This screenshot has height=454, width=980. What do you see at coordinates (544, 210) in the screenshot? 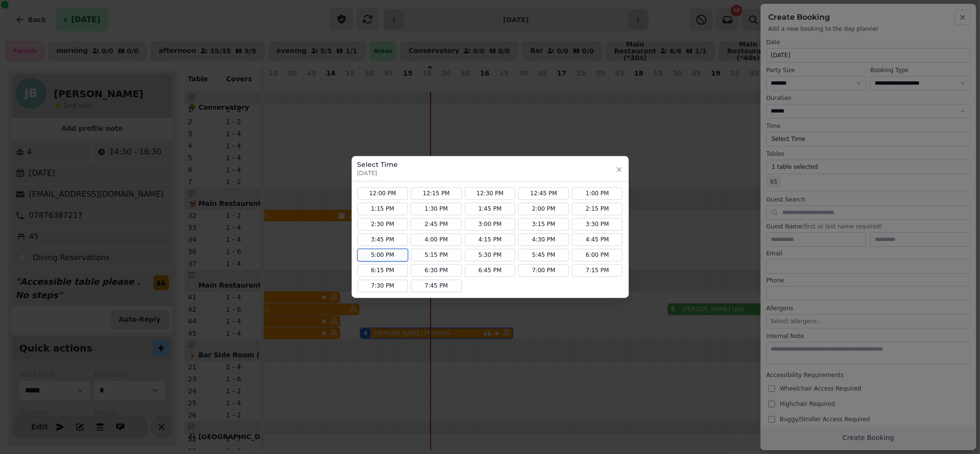
I see `button: 2:00 PM` at bounding box center [544, 210].